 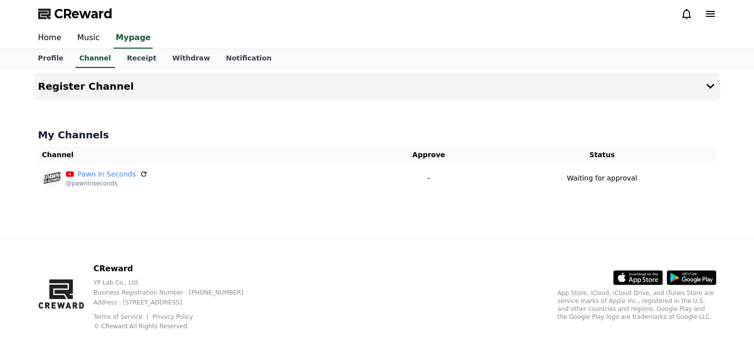 I want to click on a: Music, so click(x=89, y=38).